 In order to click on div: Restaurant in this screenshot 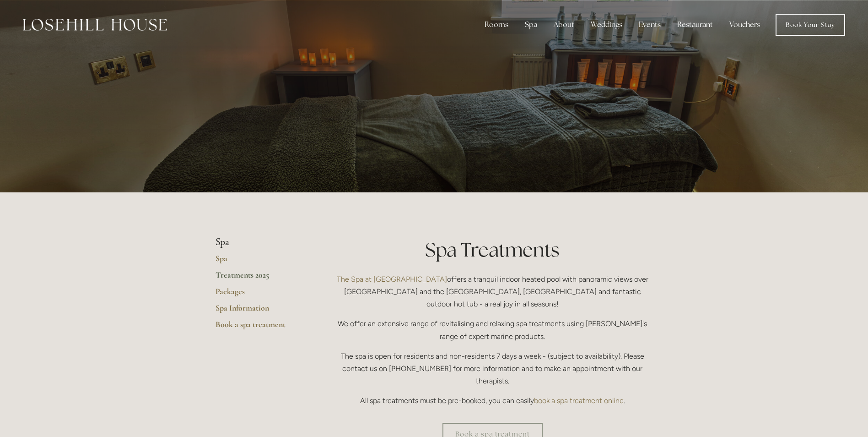, I will do `click(695, 24)`.